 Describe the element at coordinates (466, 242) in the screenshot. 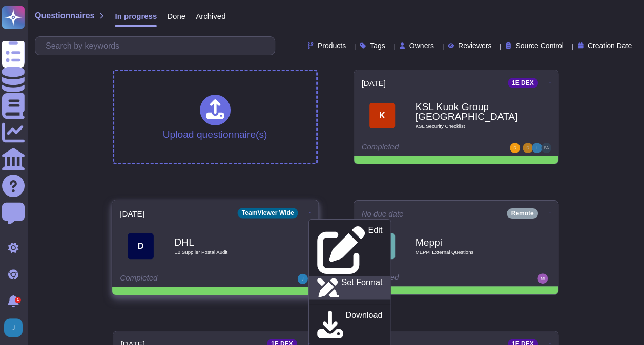

I see `b: Meppi` at that location.